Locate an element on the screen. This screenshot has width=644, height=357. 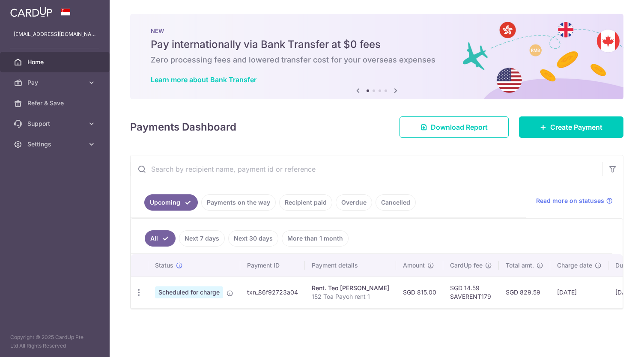
span: Read more on statuses is located at coordinates (570, 201).